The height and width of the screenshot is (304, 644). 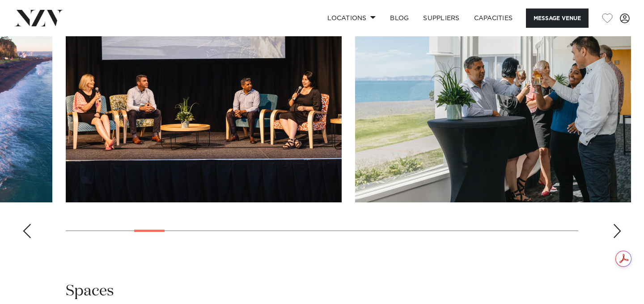 I want to click on a: SUPPLIERS, so click(x=441, y=18).